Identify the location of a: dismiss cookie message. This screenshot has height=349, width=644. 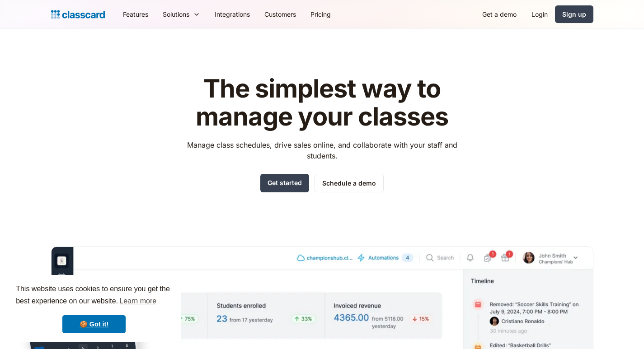
(94, 324).